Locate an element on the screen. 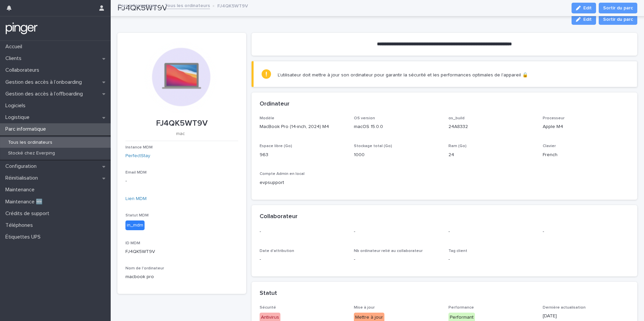  span: Edit is located at coordinates (587, 19).